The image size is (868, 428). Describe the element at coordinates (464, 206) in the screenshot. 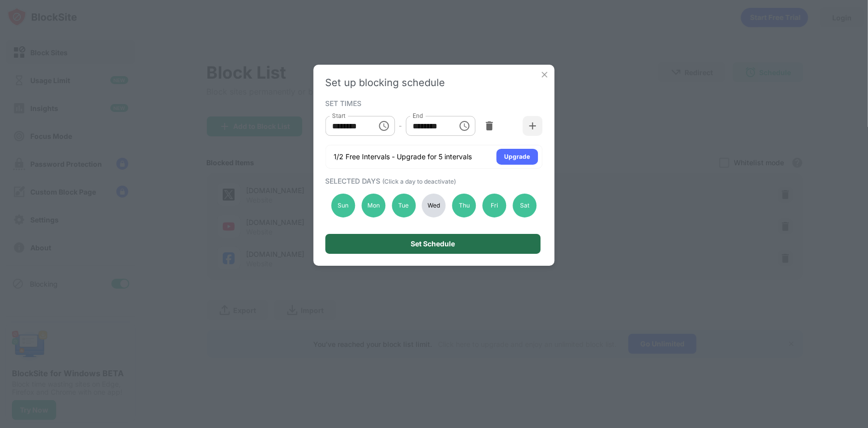

I see `div: Thu` at that location.